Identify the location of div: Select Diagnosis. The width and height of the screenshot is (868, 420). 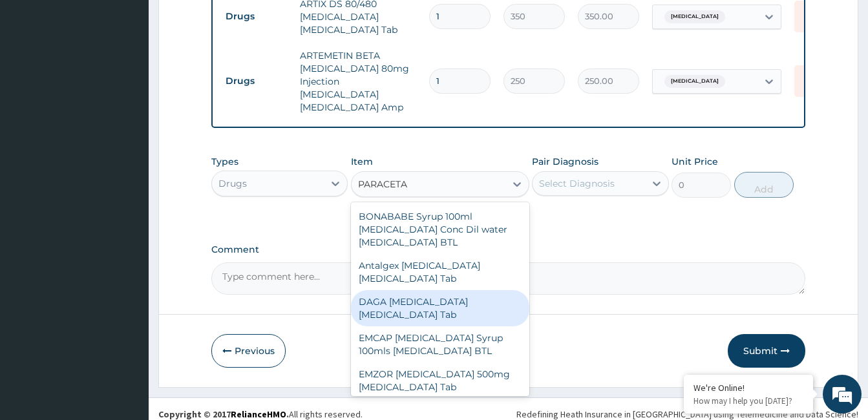
(577, 184).